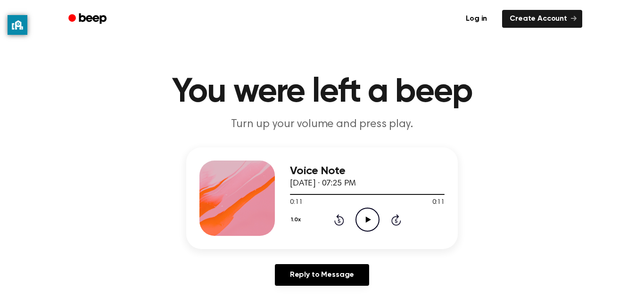 Image resolution: width=644 pixels, height=298 pixels. I want to click on h1: You were left a beep, so click(322, 92).